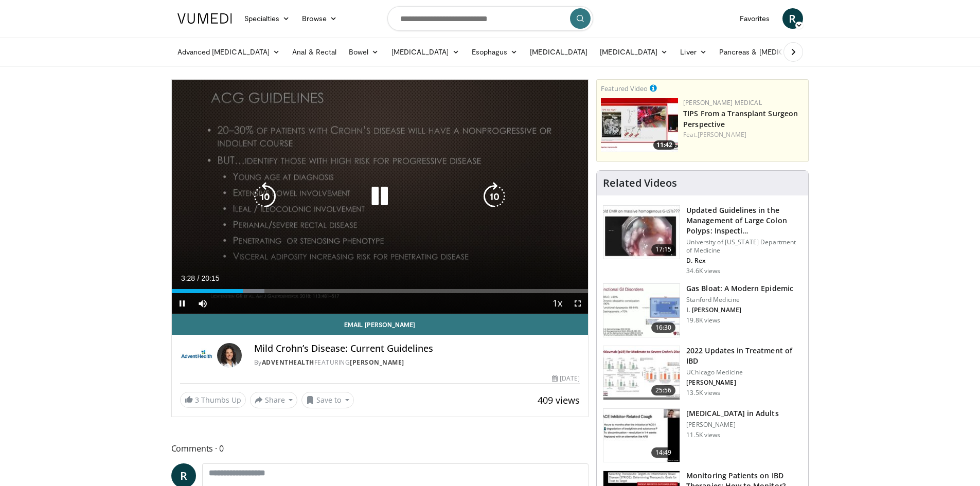 Image resolution: width=980 pixels, height=486 pixels. What do you see at coordinates (380, 291) in the screenshot?
I see `div: Progress Bar` at bounding box center [380, 291].